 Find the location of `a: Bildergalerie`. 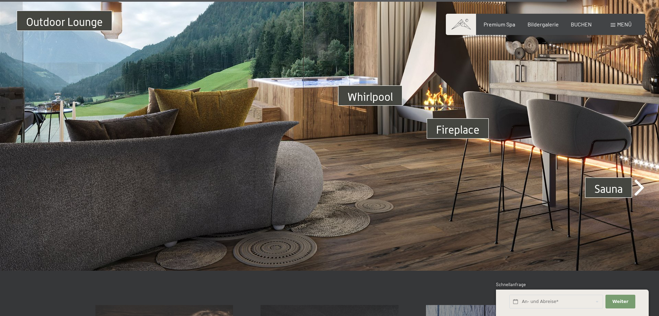

a: Bildergalerie is located at coordinates (543, 24).